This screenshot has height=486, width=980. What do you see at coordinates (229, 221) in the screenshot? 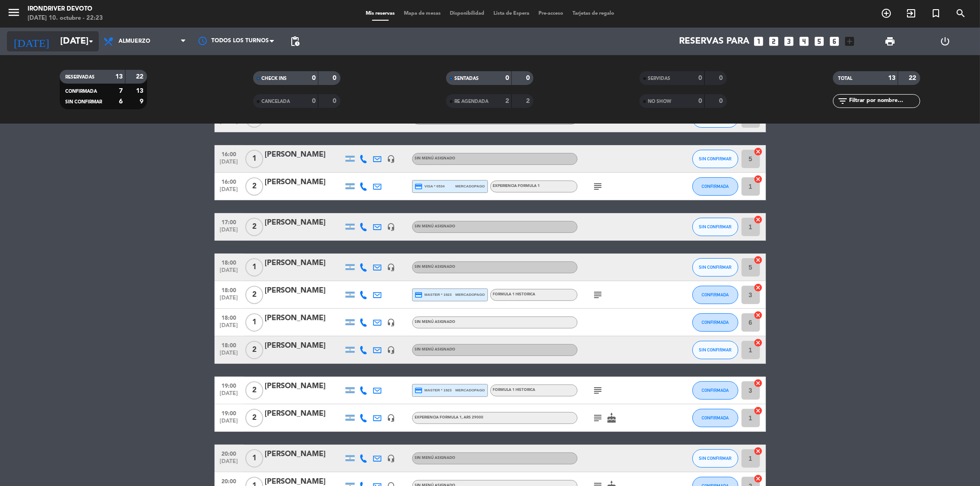
I see `span: 17:00` at bounding box center [229, 221].